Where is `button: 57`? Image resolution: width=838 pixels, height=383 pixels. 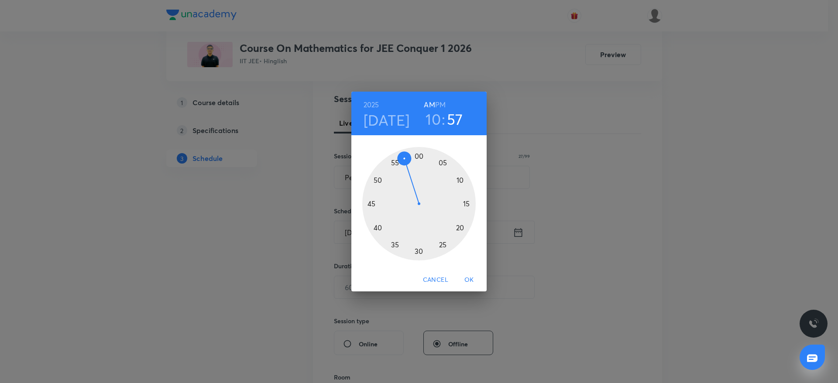 button: 57 is located at coordinates (455, 119).